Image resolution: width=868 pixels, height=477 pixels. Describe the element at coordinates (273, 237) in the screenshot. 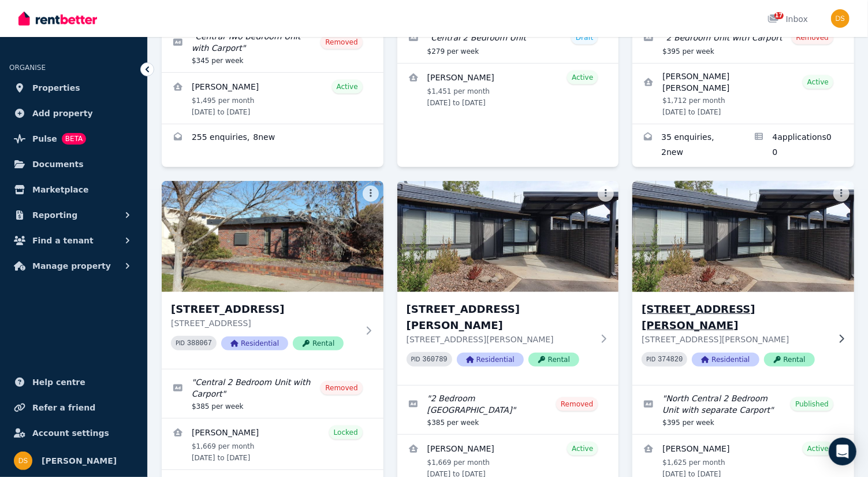

I see `img: 3/16 Marungi St, Shepparton` at that location.